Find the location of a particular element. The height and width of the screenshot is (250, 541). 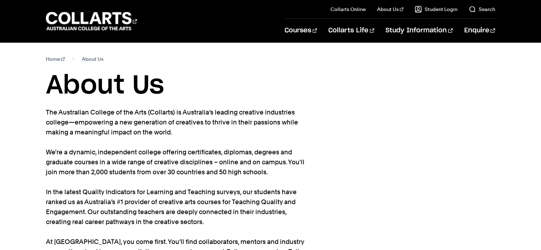

a: Enquire is located at coordinates (479, 31).